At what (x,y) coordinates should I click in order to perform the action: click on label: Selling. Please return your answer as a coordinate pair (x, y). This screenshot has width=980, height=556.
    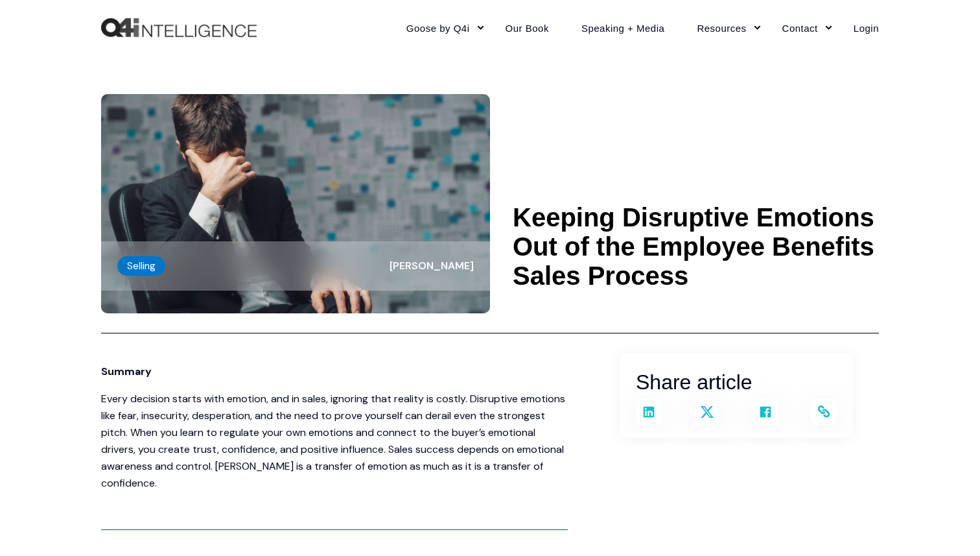
    Looking at the image, I should click on (141, 266).